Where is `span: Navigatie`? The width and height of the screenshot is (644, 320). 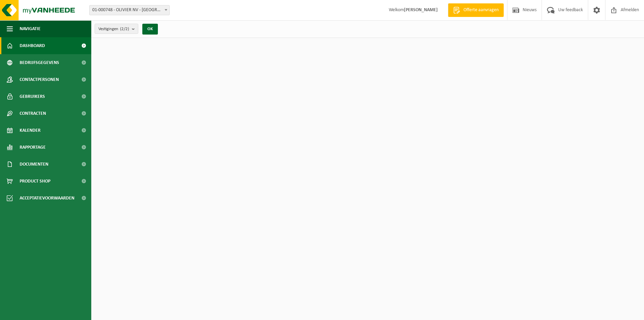 span: Navigatie is located at coordinates (30, 28).